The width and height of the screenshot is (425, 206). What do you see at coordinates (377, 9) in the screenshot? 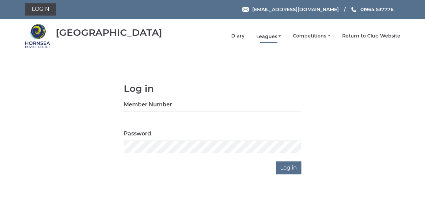
I see `span: 01964 537776` at bounding box center [377, 9].